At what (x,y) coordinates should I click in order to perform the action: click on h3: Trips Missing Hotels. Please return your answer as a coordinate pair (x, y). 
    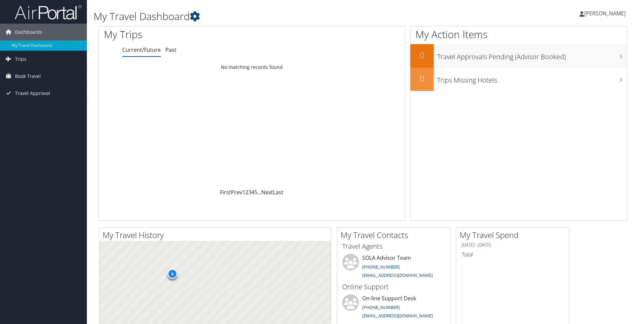
    Looking at the image, I should click on (532, 78).